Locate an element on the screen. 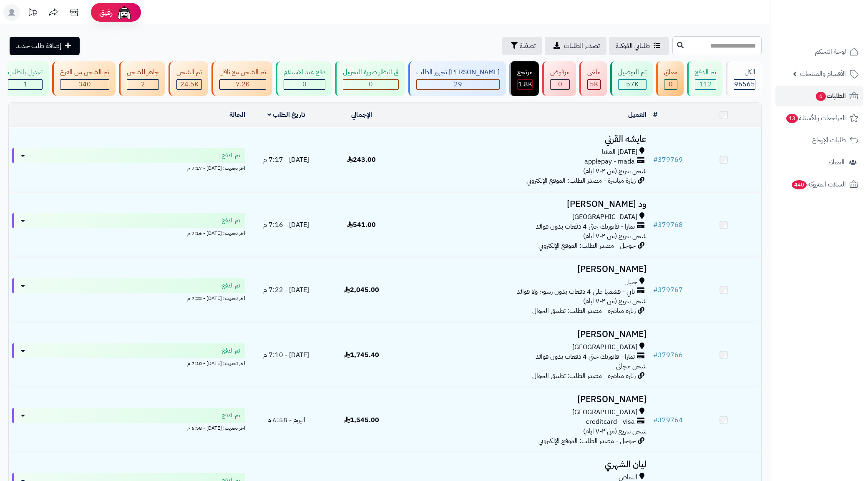  span: 1,745.40 is located at coordinates (361, 355).